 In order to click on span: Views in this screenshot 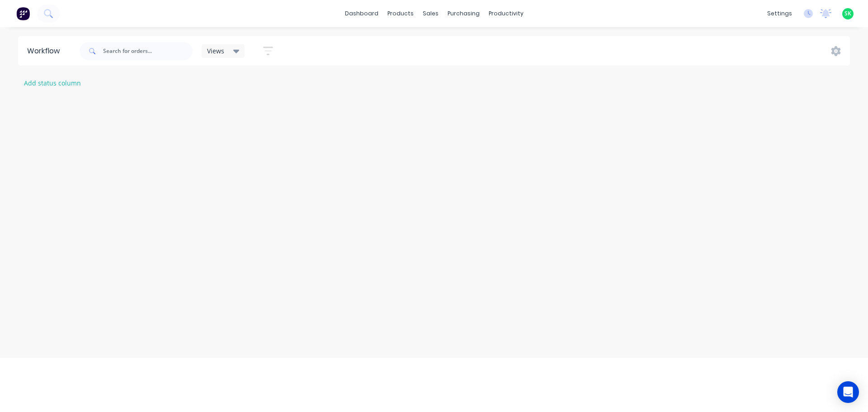, I will do `click(216, 51)`.